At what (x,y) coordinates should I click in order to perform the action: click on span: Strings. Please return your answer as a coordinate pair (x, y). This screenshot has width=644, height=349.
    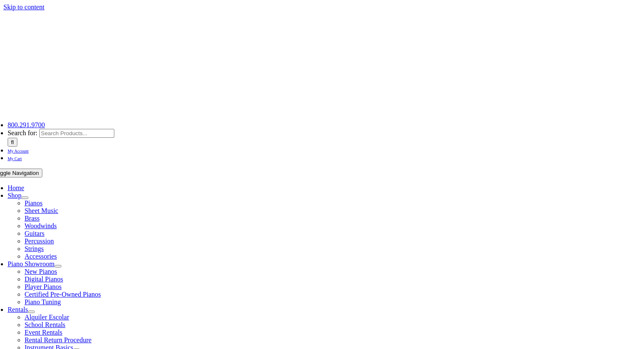
    Looking at the image, I should click on (34, 249).